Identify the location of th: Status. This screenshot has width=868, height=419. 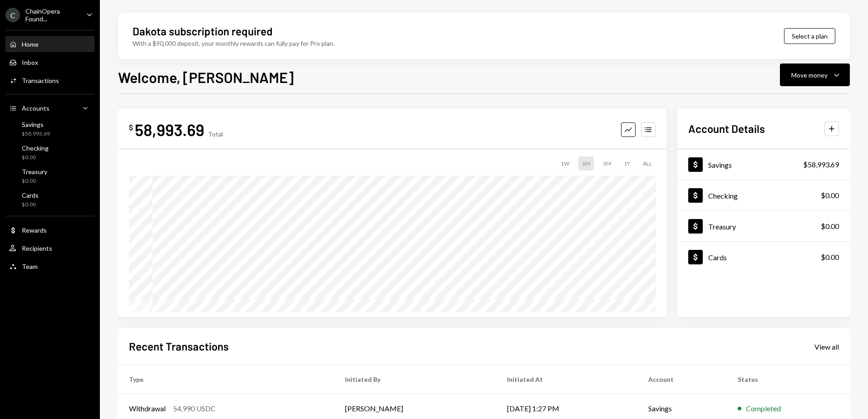
(788, 380).